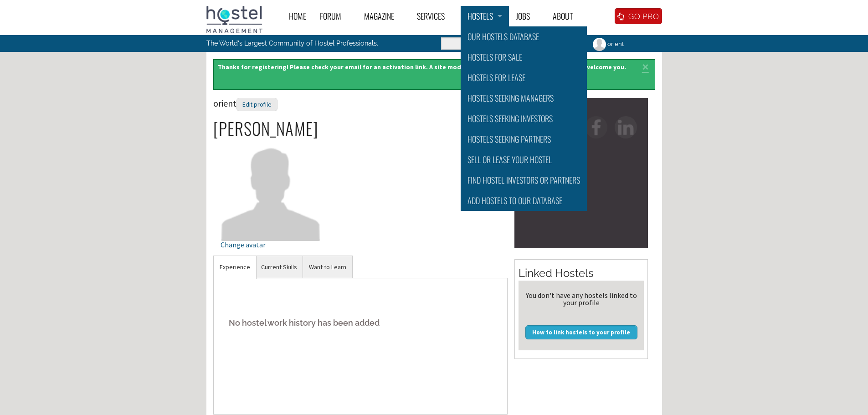 The image size is (868, 415). I want to click on a: Hostels Seeking Managers, so click(523, 98).